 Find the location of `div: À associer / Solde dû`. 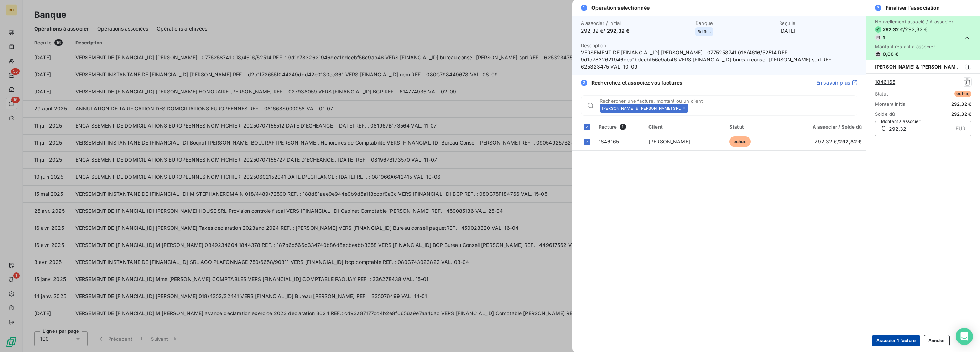

div: À associer / Solde dû is located at coordinates (825, 127).